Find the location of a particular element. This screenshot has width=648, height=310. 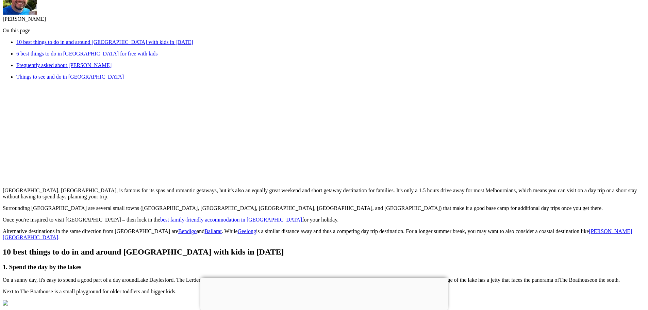

h3: 1. Spend the day by the lakes is located at coordinates (324, 267).